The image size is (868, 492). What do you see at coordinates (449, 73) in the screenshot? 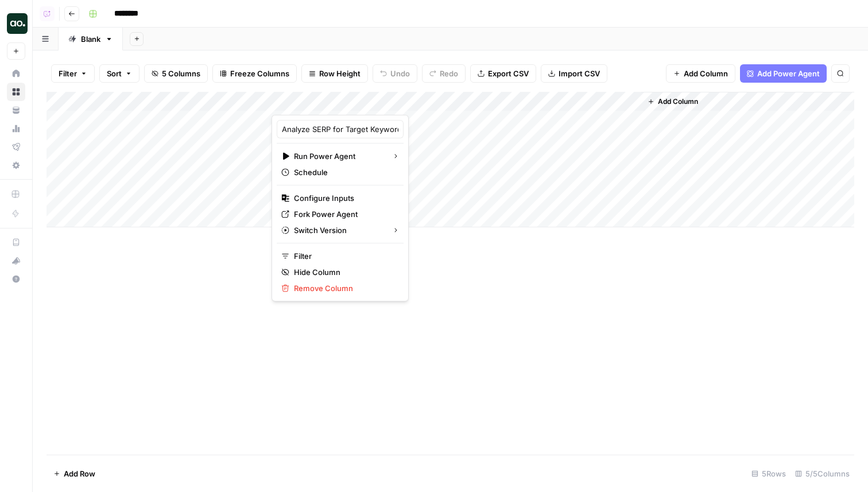
I see `span: Redo` at bounding box center [449, 73].